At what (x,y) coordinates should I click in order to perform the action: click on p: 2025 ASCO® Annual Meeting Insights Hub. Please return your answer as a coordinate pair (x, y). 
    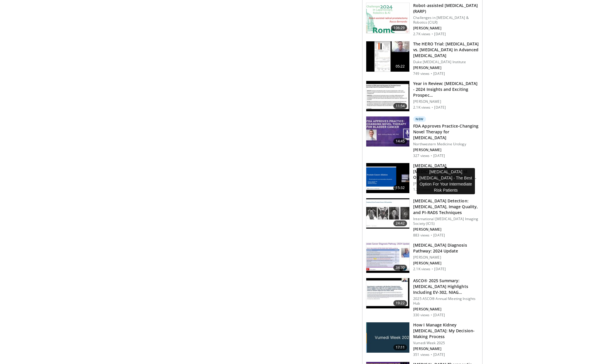
    Looking at the image, I should click on (446, 301).